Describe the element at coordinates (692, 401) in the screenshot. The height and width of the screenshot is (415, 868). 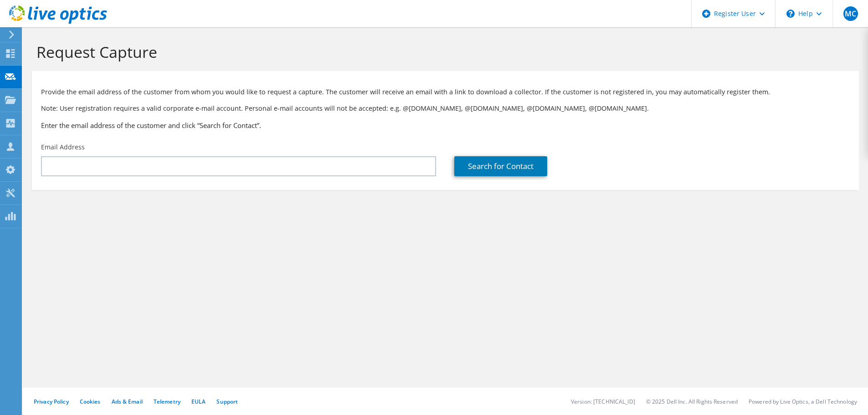
I see `li: © 2025 Dell Inc. All Rights Reserved` at that location.